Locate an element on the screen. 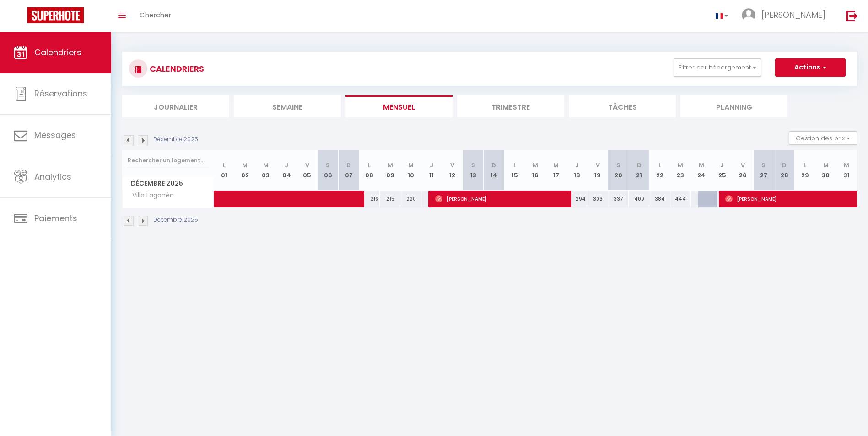 The width and height of the screenshot is (868, 436). li: Tâches is located at coordinates (622, 106).